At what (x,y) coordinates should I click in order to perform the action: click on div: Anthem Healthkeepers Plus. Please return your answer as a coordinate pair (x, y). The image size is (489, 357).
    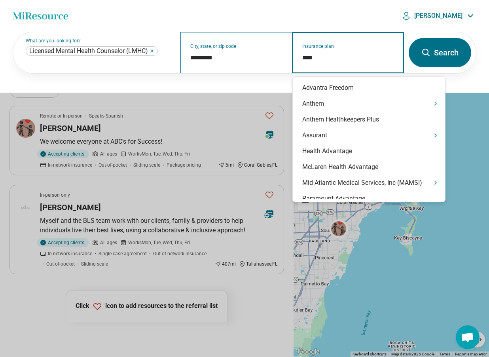
    Looking at the image, I should click on (369, 120).